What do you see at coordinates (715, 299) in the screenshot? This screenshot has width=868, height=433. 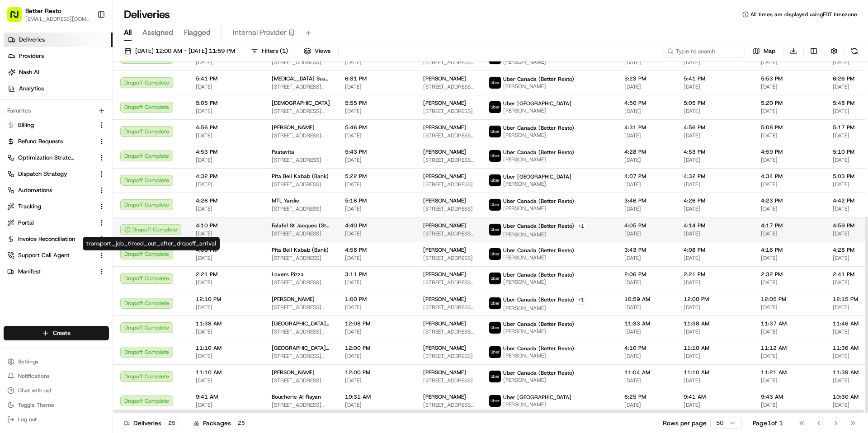 I see `span: 12:00 PM` at bounding box center [715, 299].